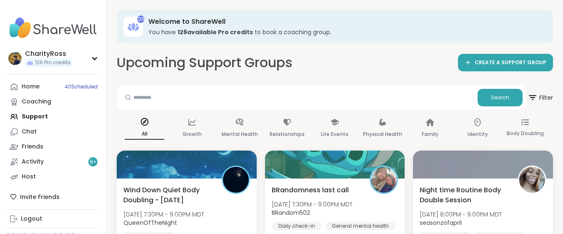 This screenshot has width=563, height=234. What do you see at coordinates (525, 133) in the screenshot?
I see `p: Body Doubling` at bounding box center [525, 133].